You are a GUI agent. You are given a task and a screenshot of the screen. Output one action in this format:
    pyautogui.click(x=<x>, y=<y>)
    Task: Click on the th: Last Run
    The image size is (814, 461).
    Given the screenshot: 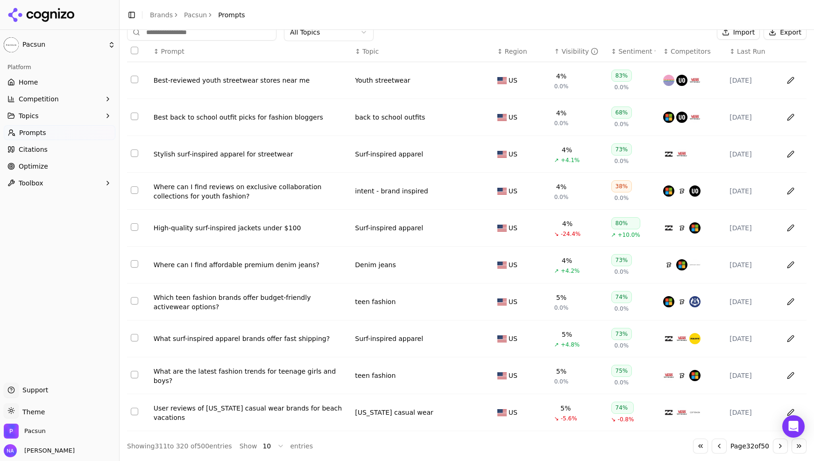 What is the action you would take?
    pyautogui.click(x=752, y=51)
    